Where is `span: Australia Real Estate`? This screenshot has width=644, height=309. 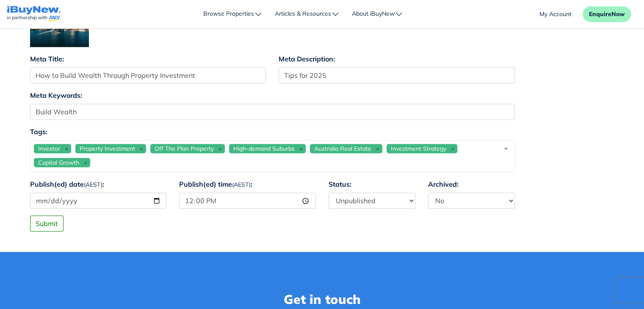
span: Australia Real Estate is located at coordinates (343, 149).